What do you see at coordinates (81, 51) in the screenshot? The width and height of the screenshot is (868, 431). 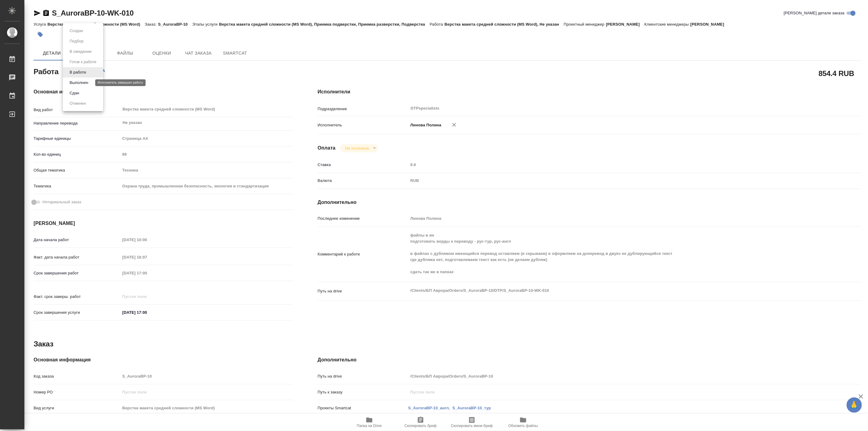 I see `button: В ожидании` at bounding box center [81, 51].